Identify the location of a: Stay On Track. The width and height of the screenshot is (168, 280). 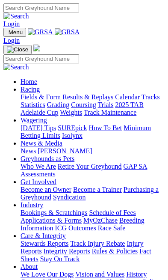
(60, 258).